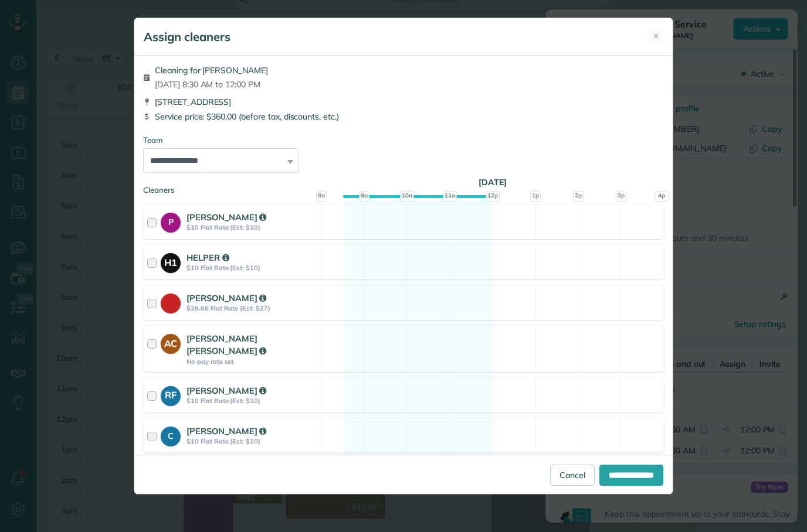  Describe the element at coordinates (404, 187) in the screenshot. I see `div: Cleaners` at that location.